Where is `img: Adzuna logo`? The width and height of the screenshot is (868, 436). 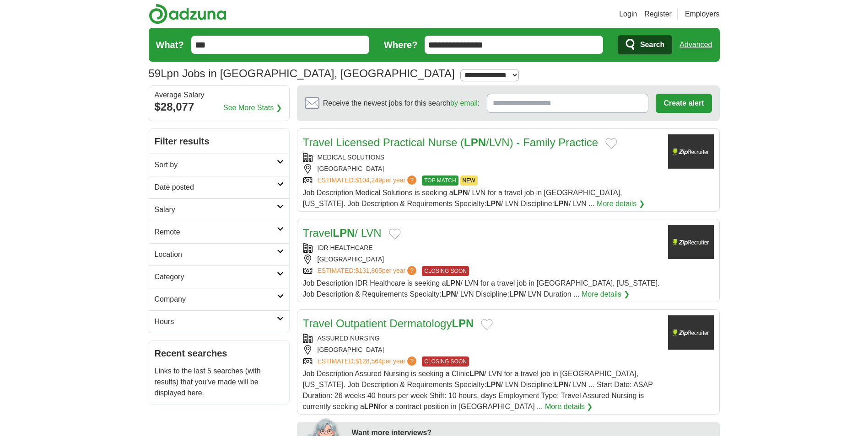 img: Adzuna logo is located at coordinates (188, 14).